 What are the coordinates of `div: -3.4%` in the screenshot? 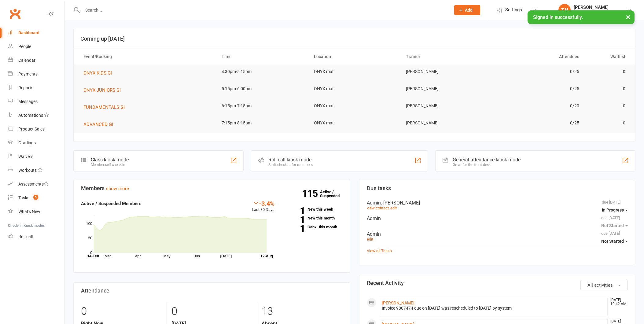 It's located at (263, 203).